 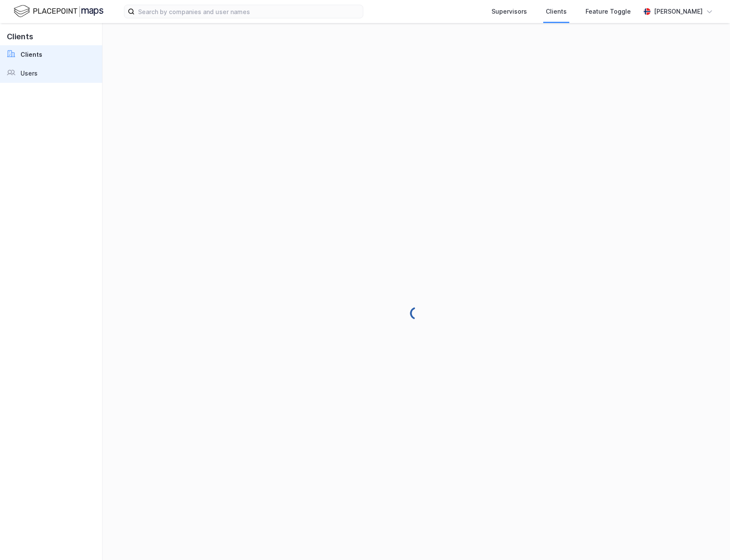 I want to click on div: Kontrollprogram for chat, so click(x=709, y=539).